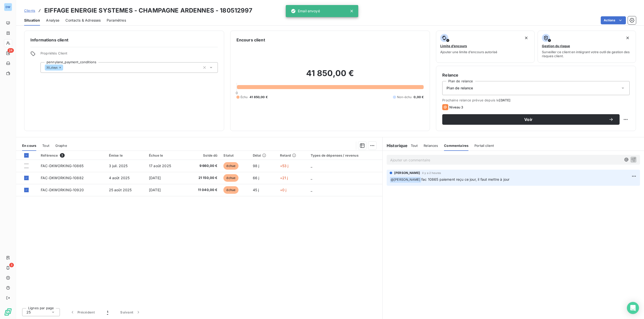  What do you see at coordinates (633, 308) in the screenshot?
I see `div: Open Intercom Messenger` at bounding box center [633, 308].